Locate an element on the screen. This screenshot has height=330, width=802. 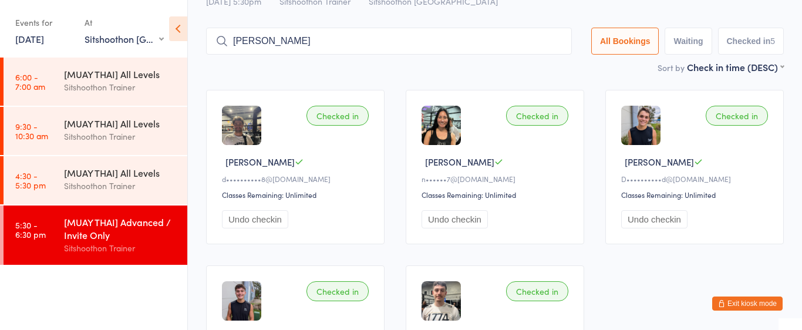
img: image1724056341.png is located at coordinates (441, 125).